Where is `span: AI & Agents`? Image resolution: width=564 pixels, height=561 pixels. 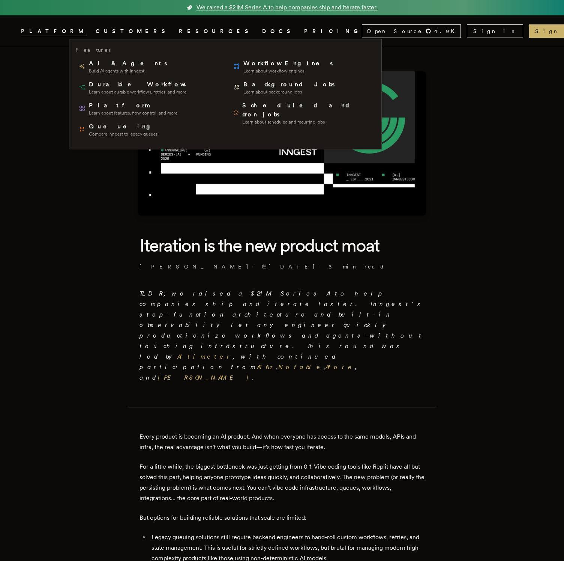 span: AI & Agents is located at coordinates (129, 63).